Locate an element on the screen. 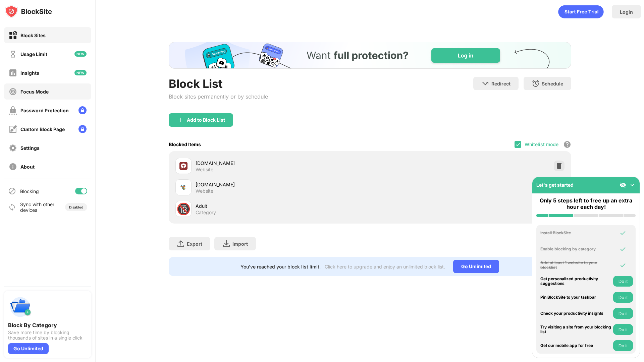 The image size is (644, 362). div: Block List is located at coordinates (218, 84).